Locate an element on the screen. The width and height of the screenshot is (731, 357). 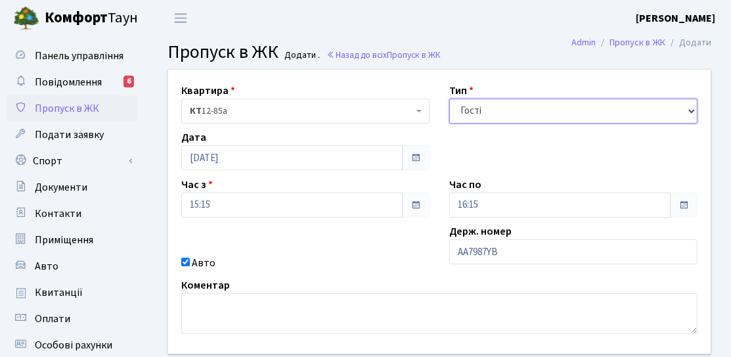
label: Авто is located at coordinates (204, 263).